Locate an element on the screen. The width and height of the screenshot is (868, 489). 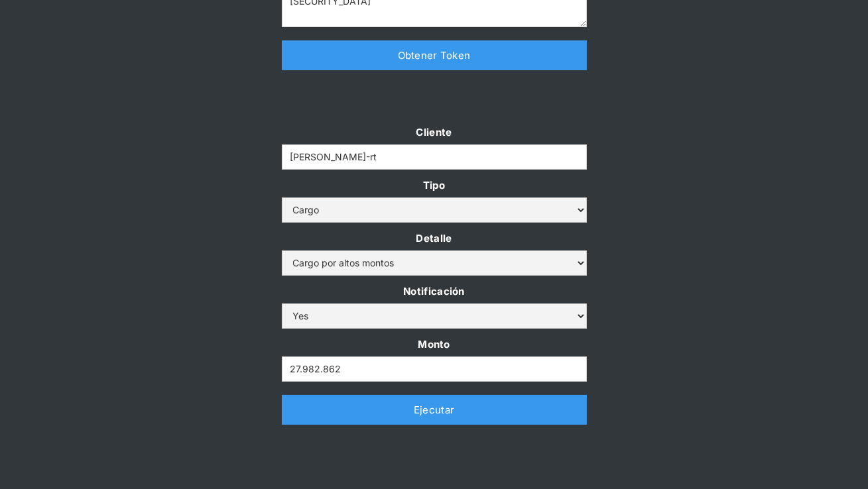
label: Detalle is located at coordinates (434, 238).